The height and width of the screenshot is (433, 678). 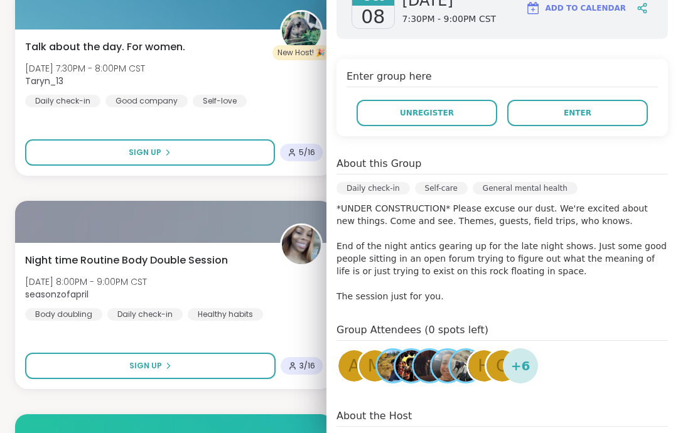 What do you see at coordinates (301, 31) in the screenshot?
I see `img: Taryn_13` at bounding box center [301, 31].